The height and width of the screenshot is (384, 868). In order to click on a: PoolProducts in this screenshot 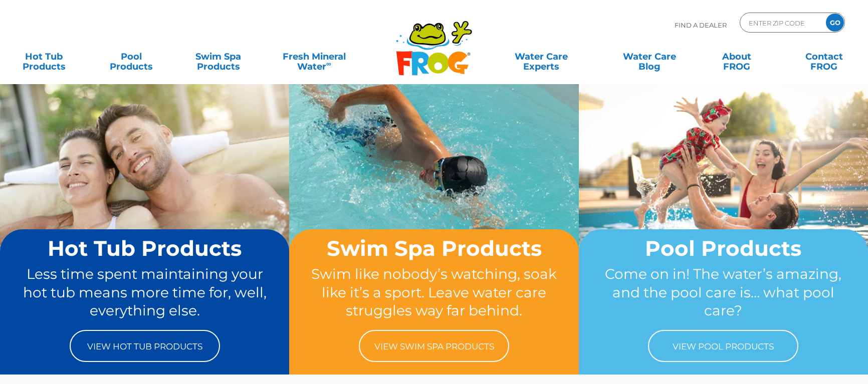, I will do `click(131, 56)`.